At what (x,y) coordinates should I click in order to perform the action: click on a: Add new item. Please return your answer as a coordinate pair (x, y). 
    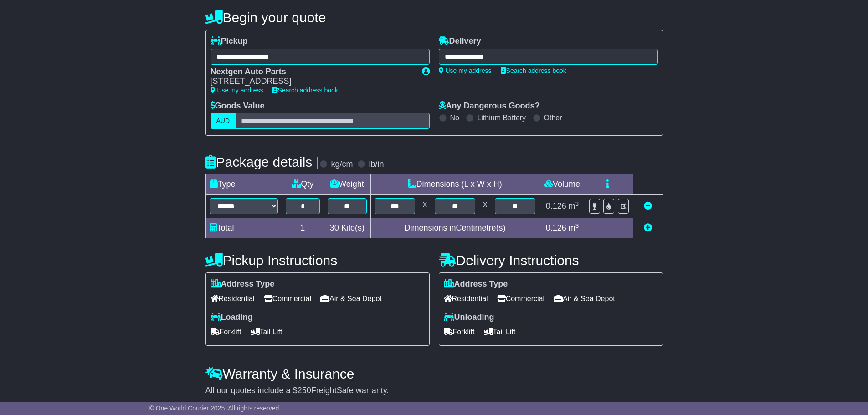
    Looking at the image, I should click on (648, 228).